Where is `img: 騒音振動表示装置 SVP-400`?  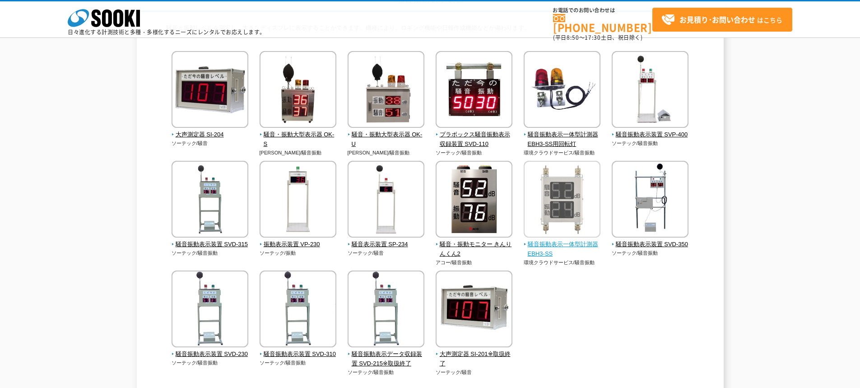 img: 騒音振動表示装置 SVP-400 is located at coordinates (650, 90).